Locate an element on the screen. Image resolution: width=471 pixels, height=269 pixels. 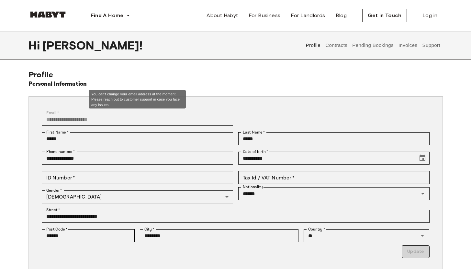
span: Find A Home is located at coordinates (107, 16).